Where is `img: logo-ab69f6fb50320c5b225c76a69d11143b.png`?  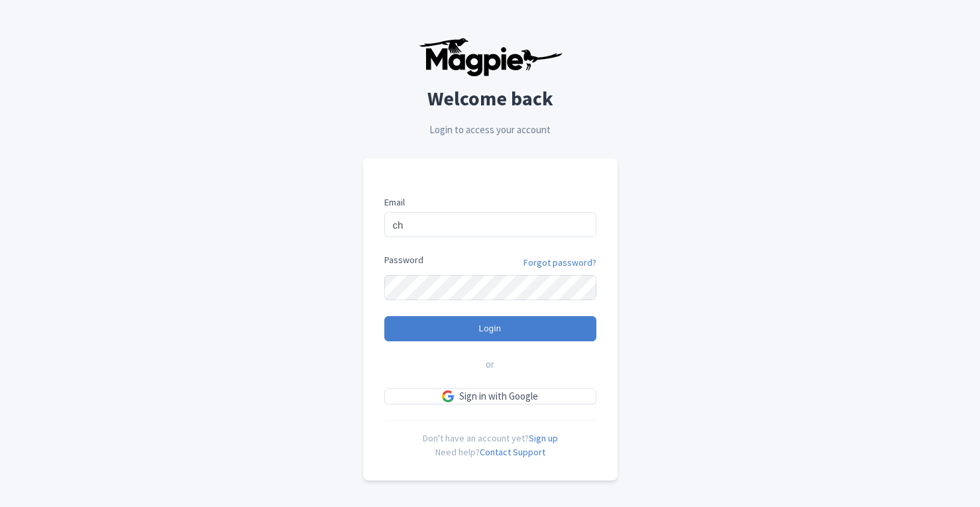 img: logo-ab69f6fb50320c5b225c76a69d11143b.png is located at coordinates (490, 57).